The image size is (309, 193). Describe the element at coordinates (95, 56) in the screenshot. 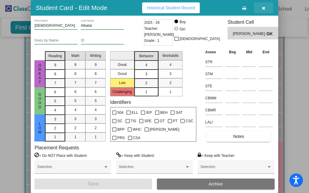

I see `span: Writing` at that location.